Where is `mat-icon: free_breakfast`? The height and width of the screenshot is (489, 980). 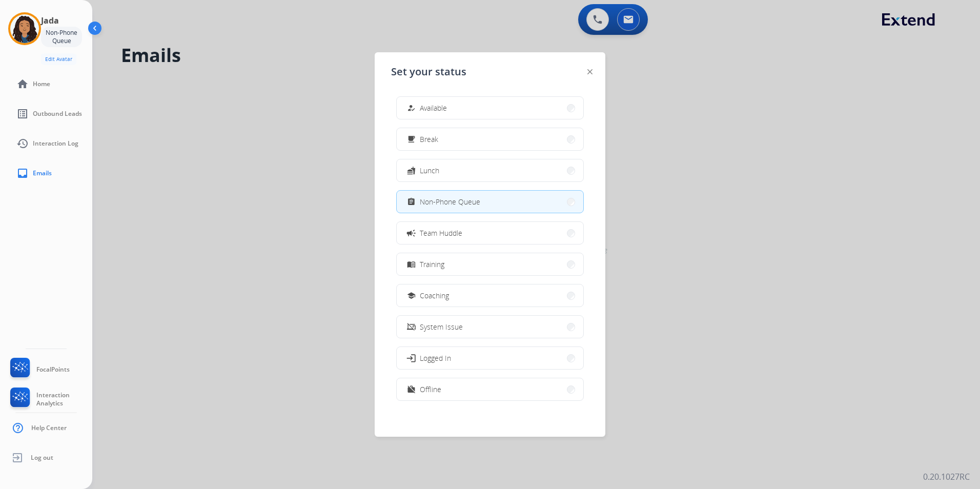
mat-icon: free_breakfast is located at coordinates (411, 139).